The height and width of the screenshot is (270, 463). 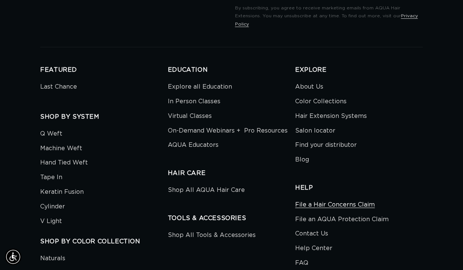 I want to click on a: Blog, so click(x=302, y=160).